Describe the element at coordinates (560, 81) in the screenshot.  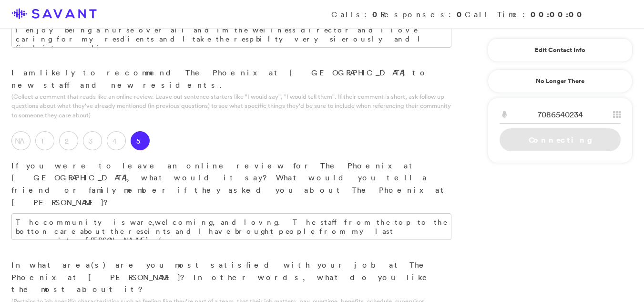
I see `a: No Longer There` at that location.